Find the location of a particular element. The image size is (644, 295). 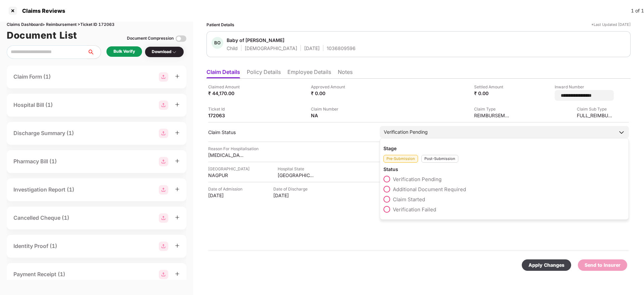

div: Cancelled Cheque (1) is located at coordinates (41, 218).